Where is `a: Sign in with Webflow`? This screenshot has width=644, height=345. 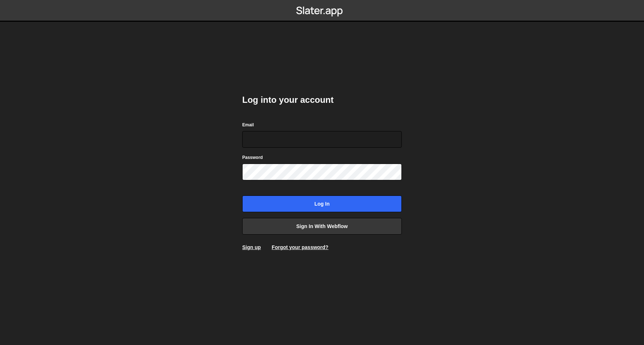
a: Sign in with Webflow is located at coordinates (322, 227).